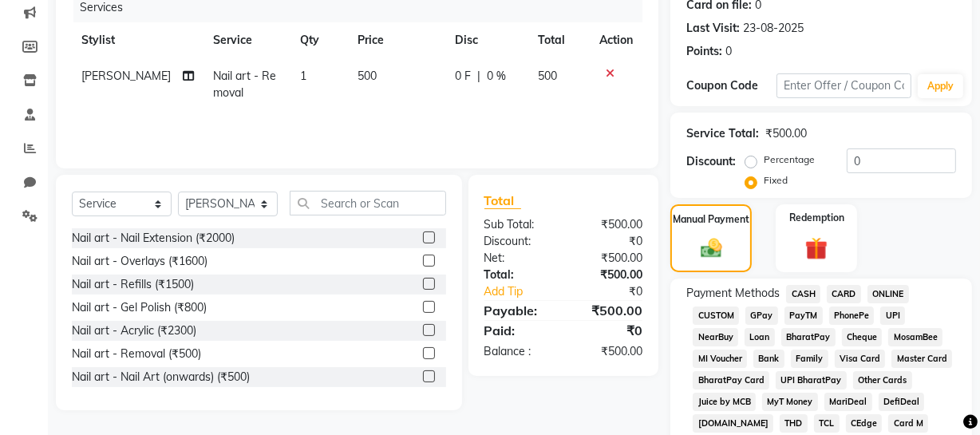 This screenshot has height=435, width=980. What do you see at coordinates (320, 40) in the screenshot?
I see `th: Qty` at bounding box center [320, 40].